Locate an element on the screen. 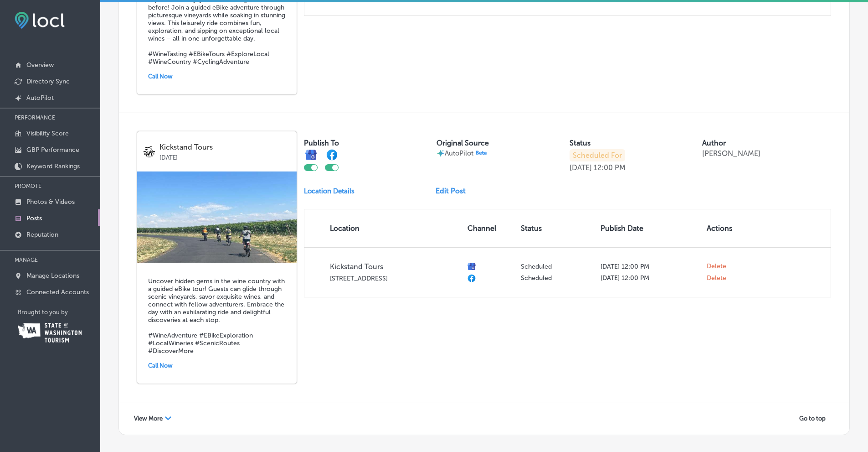 The width and height of the screenshot is (868, 452). img: Washington Tourism is located at coordinates (49, 333).